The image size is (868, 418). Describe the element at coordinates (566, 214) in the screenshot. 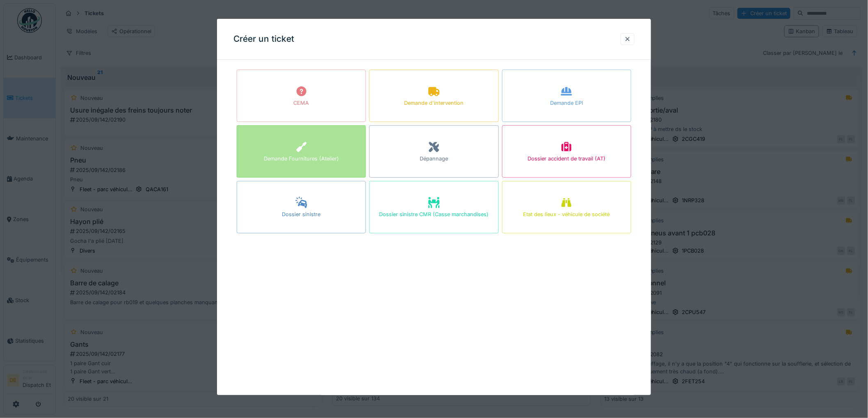

I see `div: Etat des lieux - véhicule de société` at that location.